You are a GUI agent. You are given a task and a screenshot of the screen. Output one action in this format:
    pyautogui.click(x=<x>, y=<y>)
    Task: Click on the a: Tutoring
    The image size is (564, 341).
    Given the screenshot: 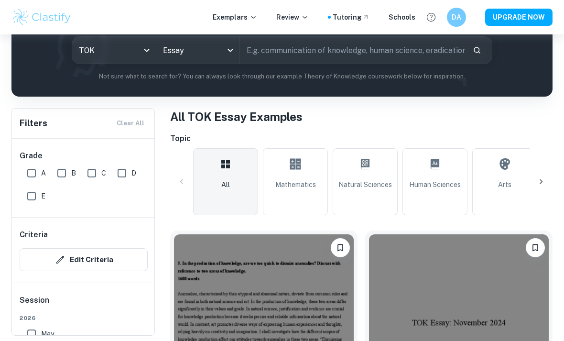 What is the action you would take?
    pyautogui.click(x=351, y=17)
    